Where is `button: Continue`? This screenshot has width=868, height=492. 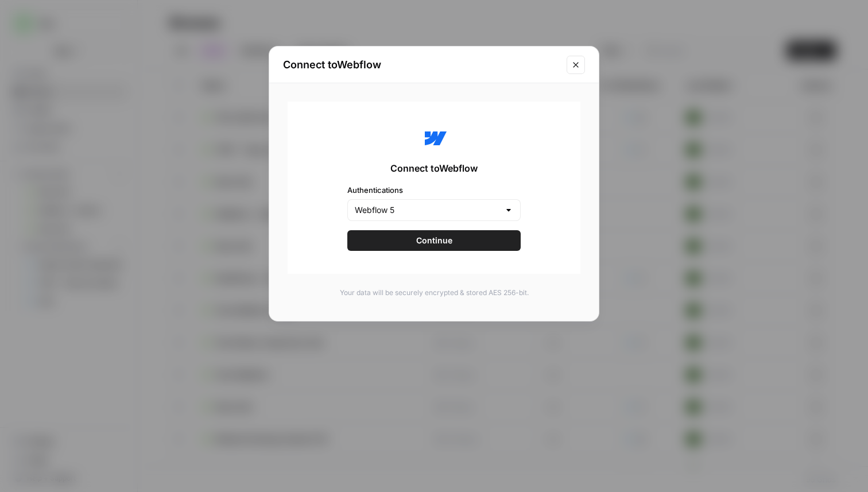 button: Continue is located at coordinates (434, 241).